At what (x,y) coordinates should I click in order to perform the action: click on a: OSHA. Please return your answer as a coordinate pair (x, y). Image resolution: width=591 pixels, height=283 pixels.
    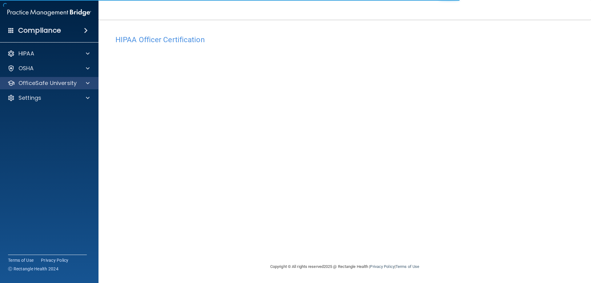
    Looking at the image, I should click on (48, 68).